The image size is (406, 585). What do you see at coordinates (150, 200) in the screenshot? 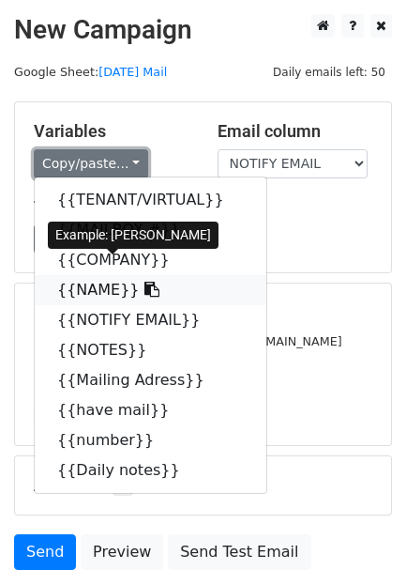
I see `a: {{TENANT/VIRTUAL}}` at bounding box center [150, 200].